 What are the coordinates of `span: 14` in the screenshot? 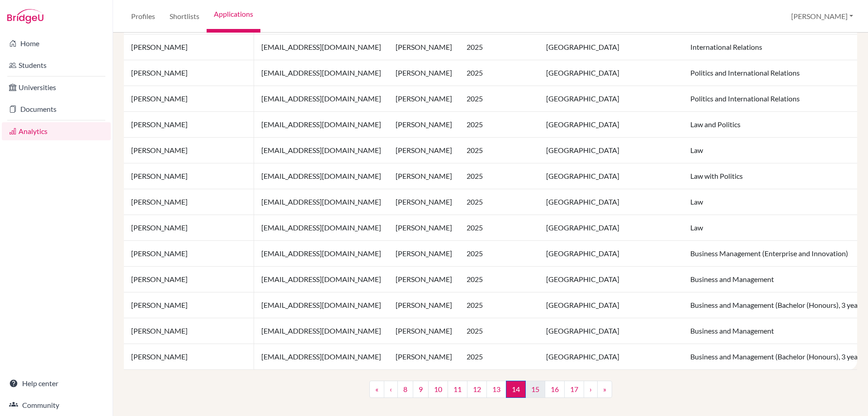 It's located at (516, 389).